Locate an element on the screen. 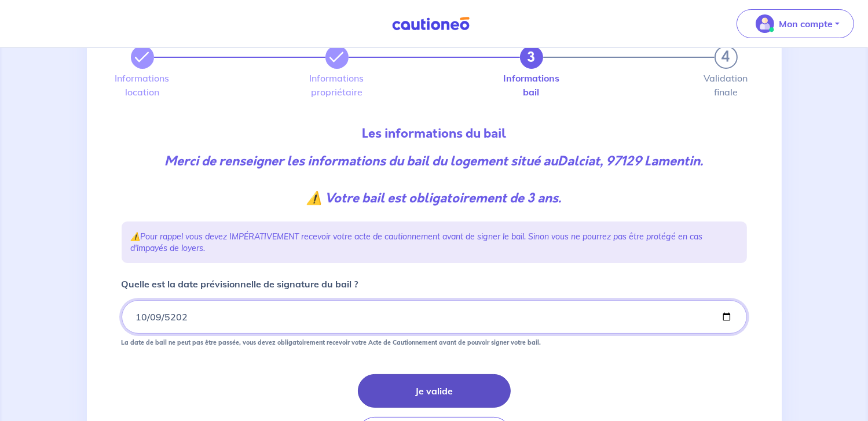 Image resolution: width=868 pixels, height=421 pixels. em: Pour rappel vous devez IMPÉRATIVEMENT recevoir votre acte de cautionnement avant de signer le bai... is located at coordinates (417, 243).